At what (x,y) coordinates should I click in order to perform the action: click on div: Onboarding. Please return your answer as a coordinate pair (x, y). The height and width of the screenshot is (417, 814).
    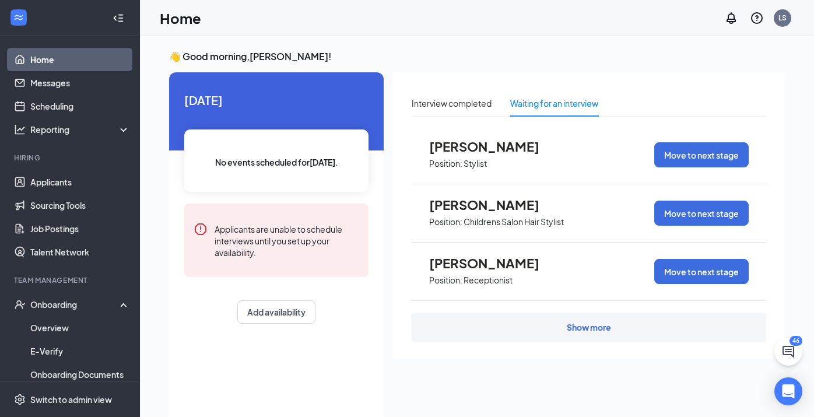
    Looking at the image, I should click on (75, 304).